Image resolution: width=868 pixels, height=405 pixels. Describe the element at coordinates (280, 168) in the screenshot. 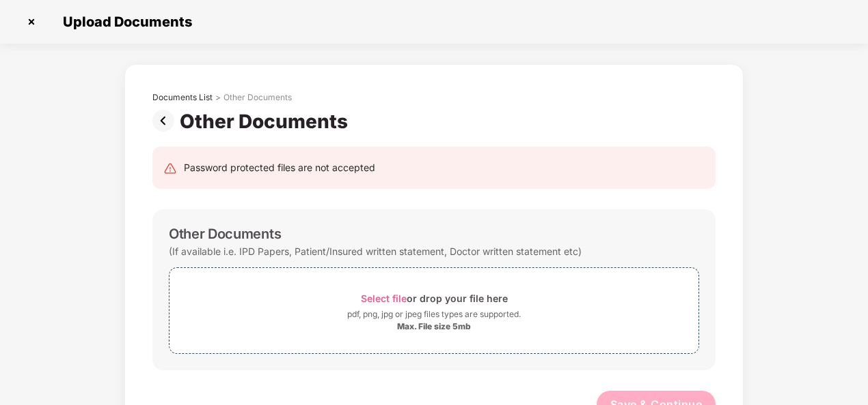

I see `div: Password protected files are not accepted` at that location.